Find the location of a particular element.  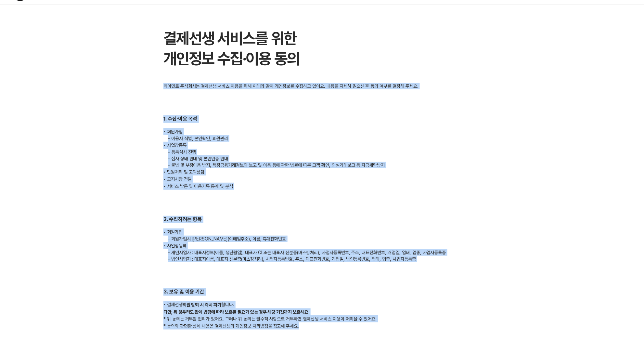

div: * 동의와 관련한 상세 내용은 결제선생의 개인정보 처리방침을 참고해 주세요. is located at coordinates (322, 326).